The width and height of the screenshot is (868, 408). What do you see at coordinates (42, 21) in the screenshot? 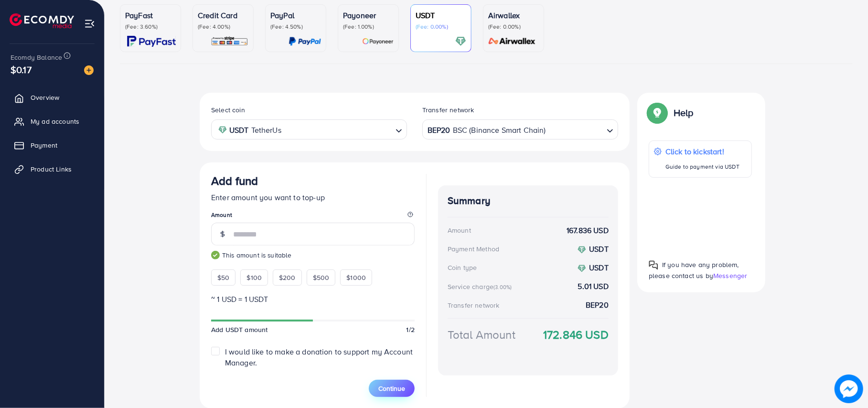
I see `img: logo` at bounding box center [42, 21].